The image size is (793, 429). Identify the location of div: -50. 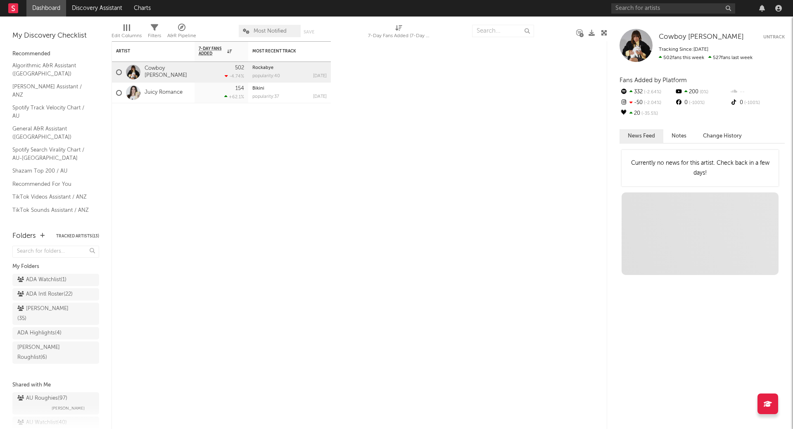
(647, 103).